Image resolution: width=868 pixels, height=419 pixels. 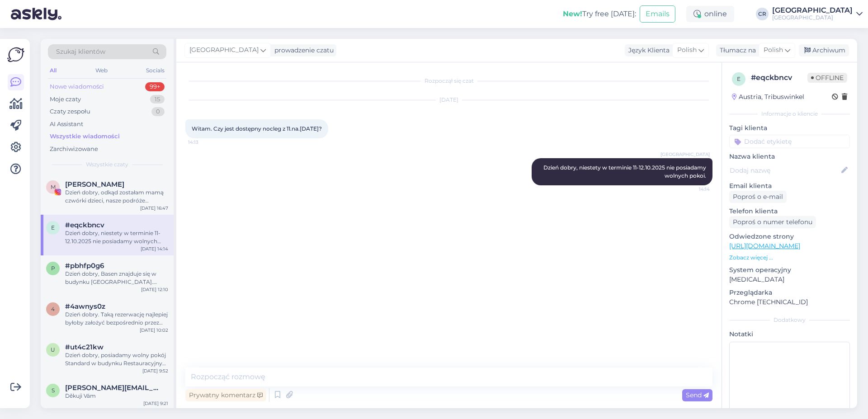 What do you see at coordinates (572, 14) in the screenshot?
I see `b: New!` at bounding box center [572, 14].